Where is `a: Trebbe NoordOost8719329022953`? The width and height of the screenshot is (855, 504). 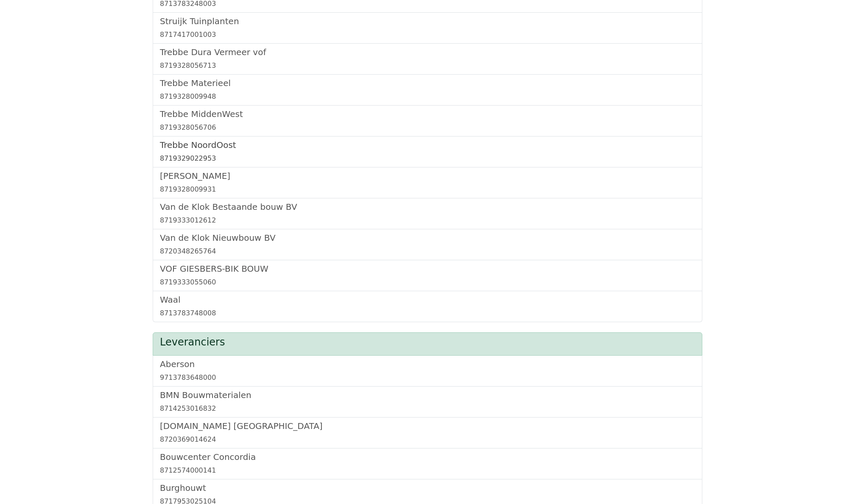 a: Trebbe NoordOost8719329022953 is located at coordinates (427, 152).